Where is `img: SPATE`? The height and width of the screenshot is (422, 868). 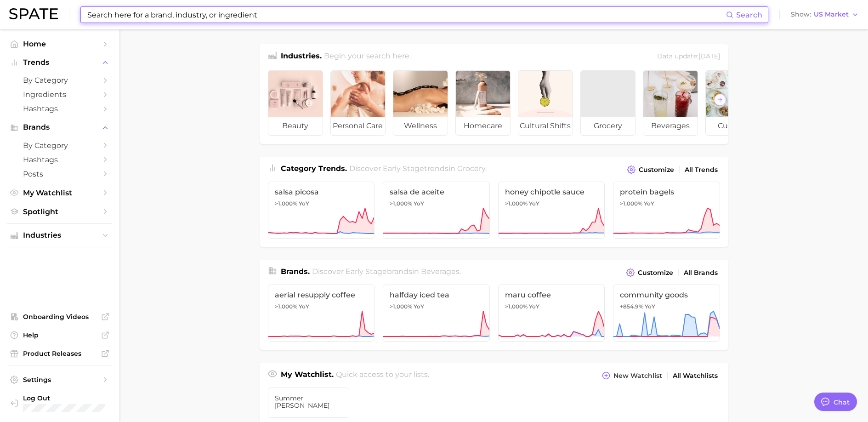
img: SPATE is located at coordinates (34, 14).